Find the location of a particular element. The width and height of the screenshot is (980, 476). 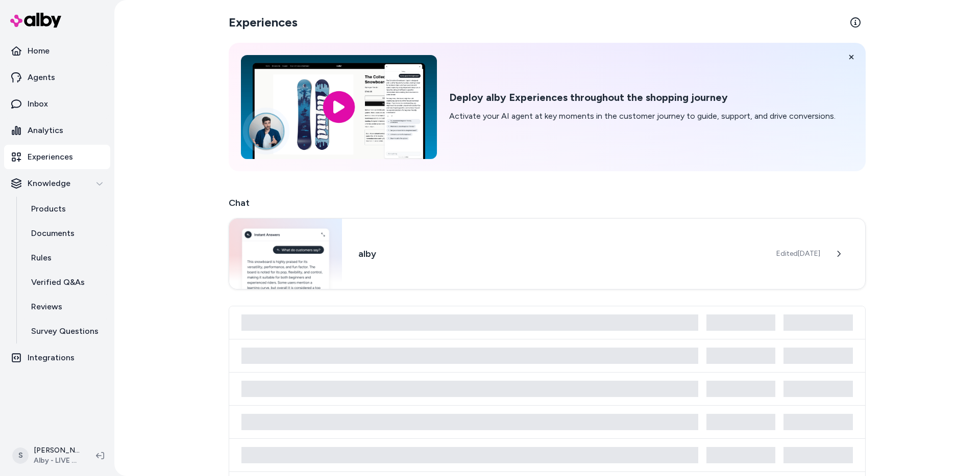

a: Verified Q&As is located at coordinates (65, 283).